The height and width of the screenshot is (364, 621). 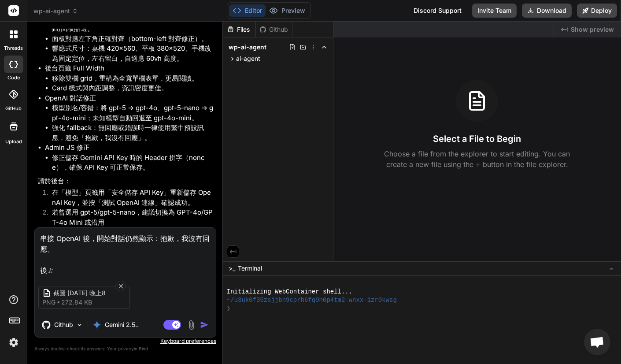 What do you see at coordinates (478, 139) in the screenshot?
I see `h3: Select a File to Begin` at bounding box center [478, 139].